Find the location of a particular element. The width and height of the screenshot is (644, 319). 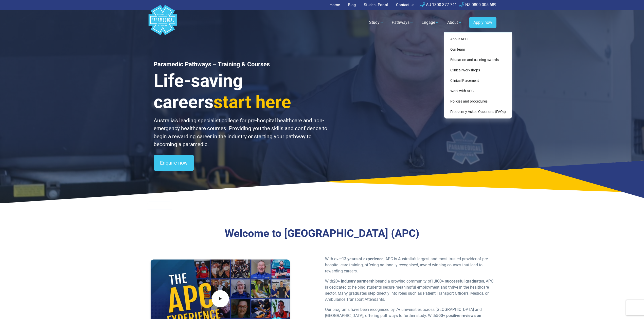

a: Australian Paramedical College is located at coordinates (163, 23).